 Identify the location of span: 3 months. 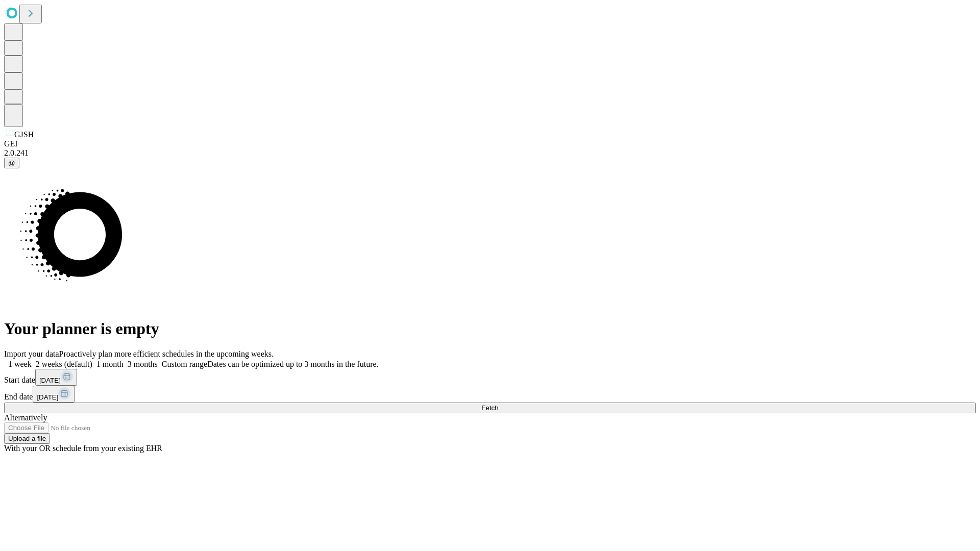
(143, 364).